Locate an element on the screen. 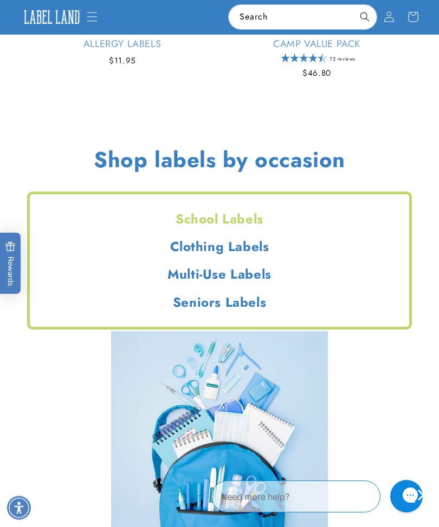 This screenshot has width=439, height=527. h2: School Labels is located at coordinates (219, 219).